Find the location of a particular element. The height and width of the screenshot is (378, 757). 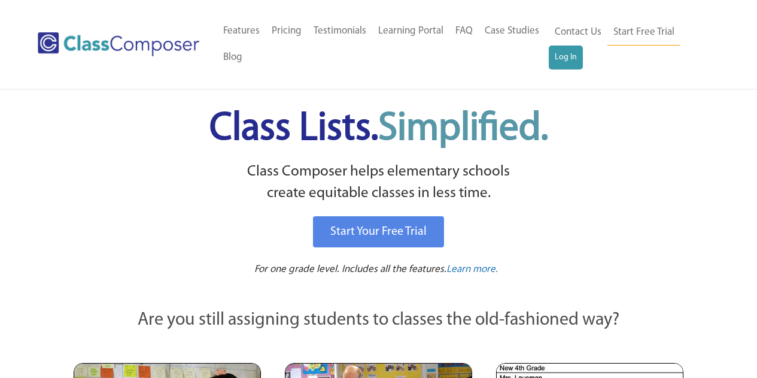

a: Start Free Trial is located at coordinates (644, 32).